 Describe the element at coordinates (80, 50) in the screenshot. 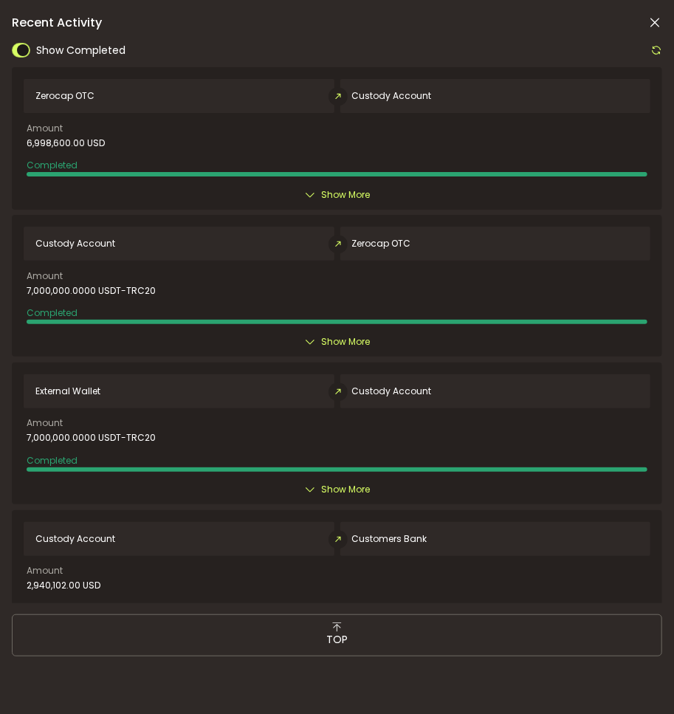

I see `span: Show Completed` at that location.